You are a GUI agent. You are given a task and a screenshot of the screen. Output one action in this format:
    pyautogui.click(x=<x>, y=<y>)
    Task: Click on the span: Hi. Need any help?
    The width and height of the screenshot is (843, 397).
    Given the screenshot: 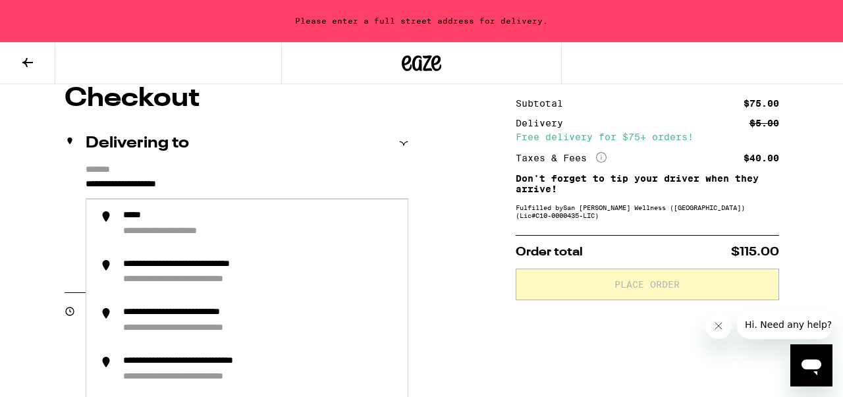 What is the action you would take?
    pyautogui.click(x=51, y=14)
    